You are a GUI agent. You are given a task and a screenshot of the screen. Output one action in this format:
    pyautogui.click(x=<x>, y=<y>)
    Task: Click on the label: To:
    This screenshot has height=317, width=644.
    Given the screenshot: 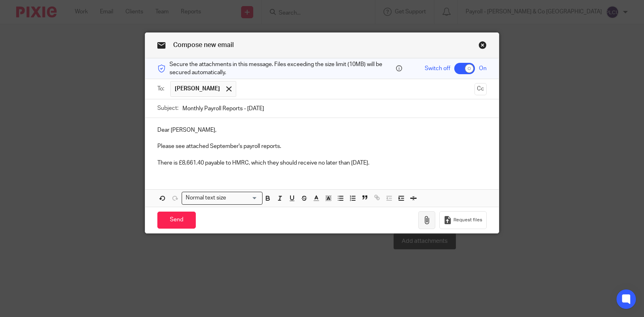 What is the action you would take?
    pyautogui.click(x=162, y=89)
    